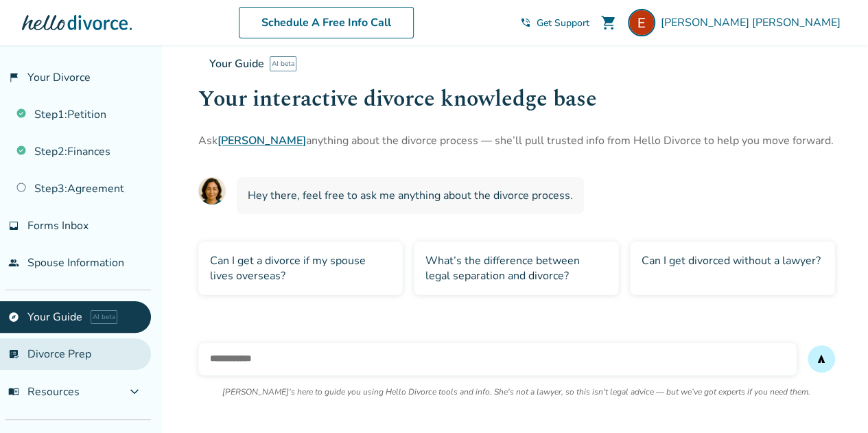 The height and width of the screenshot is (433, 868). What do you see at coordinates (642, 22) in the screenshot?
I see `img: Ewa Hugh` at bounding box center [642, 22].